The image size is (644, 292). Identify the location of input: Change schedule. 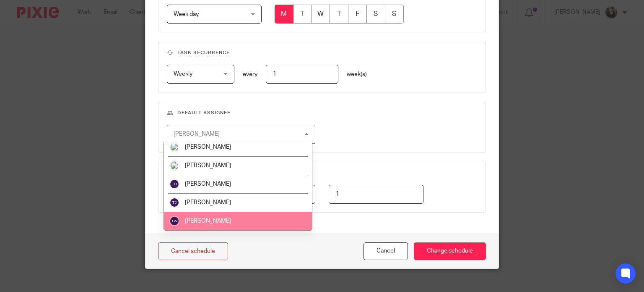
(450, 251).